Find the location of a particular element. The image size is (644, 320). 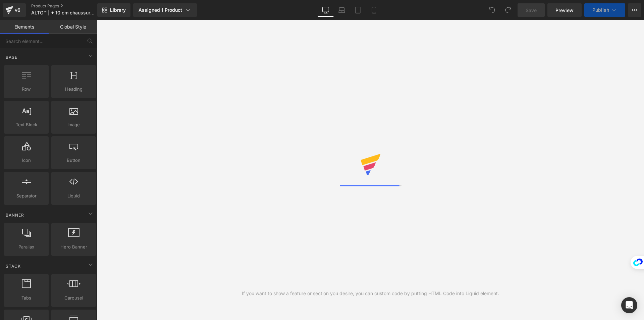

a: Laptop is located at coordinates (342, 10).